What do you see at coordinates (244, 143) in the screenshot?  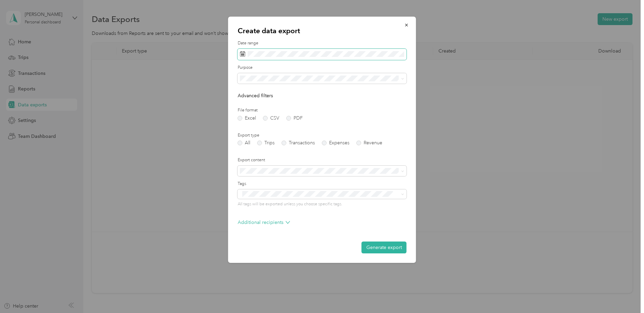 I see `label: All` at bounding box center [244, 143].